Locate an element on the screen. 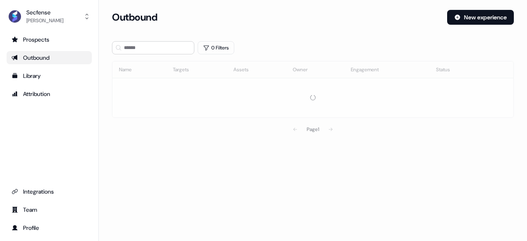 The image size is (527, 241). a: Go to profile is located at coordinates (49, 228).